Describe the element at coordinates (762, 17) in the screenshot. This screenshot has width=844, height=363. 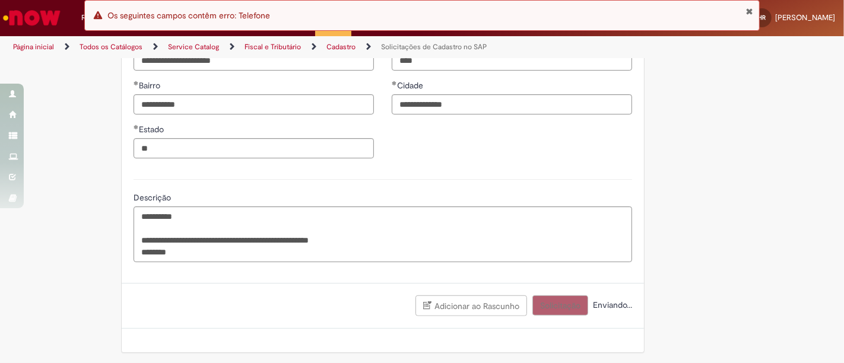
I see `span: HR` at that location.